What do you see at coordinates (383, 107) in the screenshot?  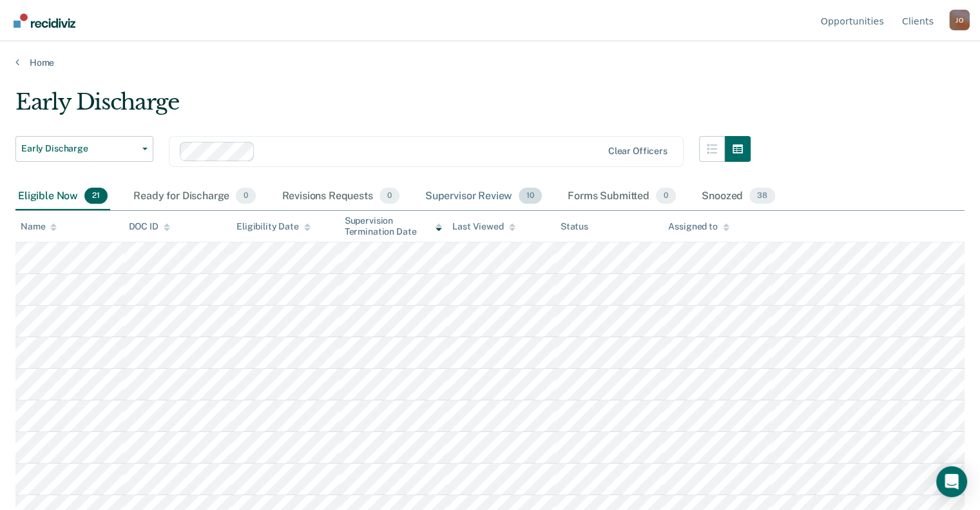 I see `div: Early Discharge` at bounding box center [383, 107].